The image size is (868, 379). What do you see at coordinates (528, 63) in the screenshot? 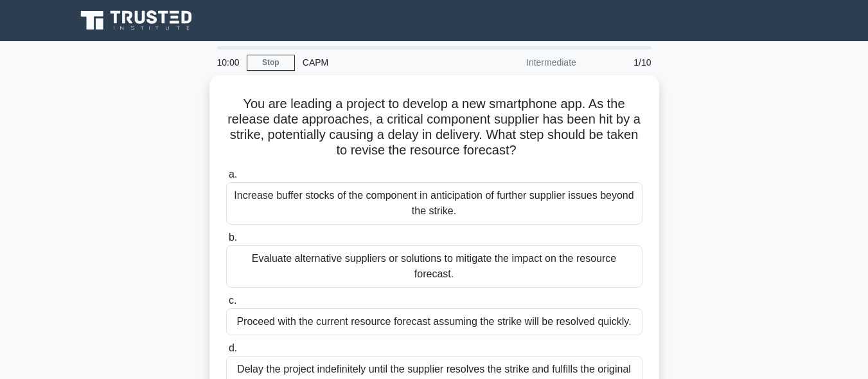
I see `div: Intermediate` at bounding box center [528, 63].